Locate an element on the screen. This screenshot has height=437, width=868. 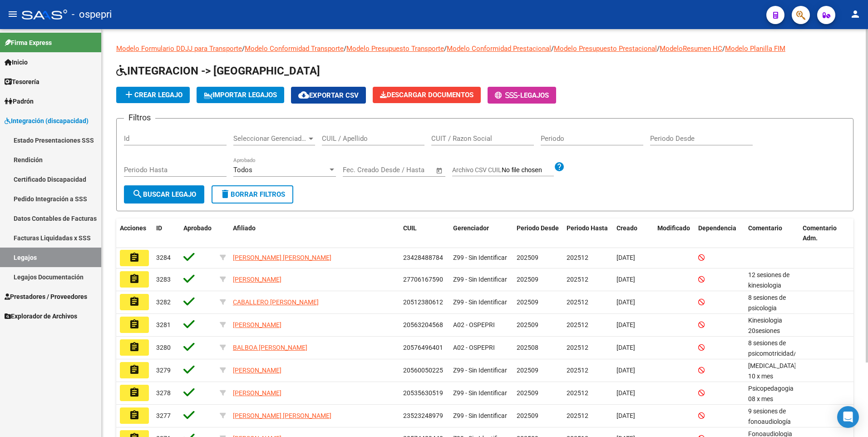
span: Tesorería is located at coordinates (21, 81).